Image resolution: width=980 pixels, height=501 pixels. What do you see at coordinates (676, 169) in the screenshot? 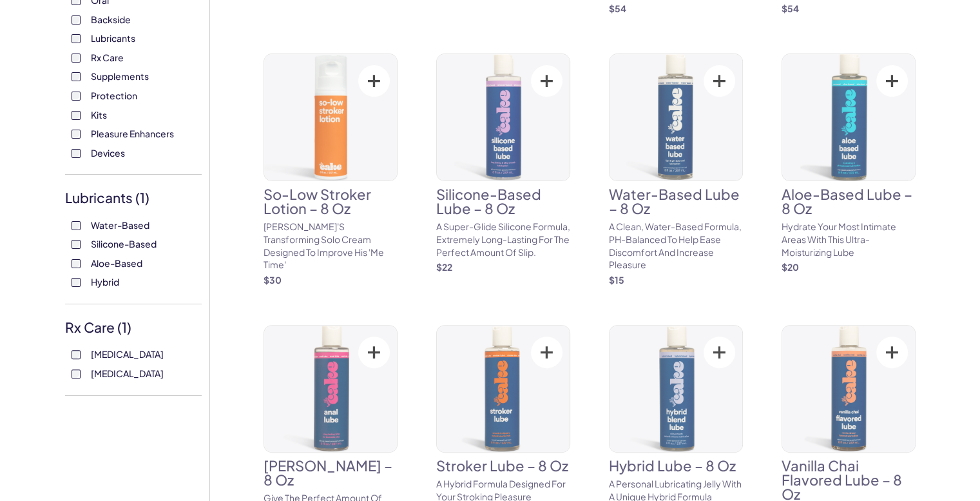
I see `a: Water-Based Lube – 8 ozWater-Based Lube – 8 ozA clean, water-based formula, pH-balanced to help e...` at bounding box center [676, 169].